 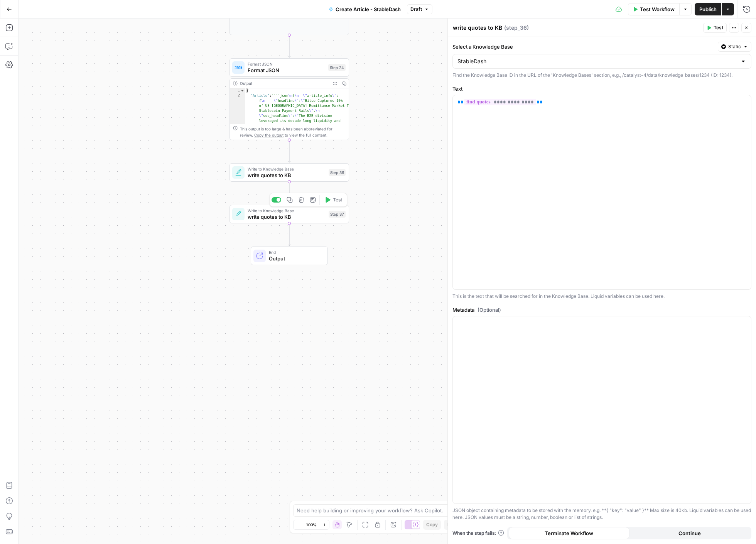 What do you see at coordinates (569, 533) in the screenshot?
I see `span: Terminate Workflow` at bounding box center [569, 533].